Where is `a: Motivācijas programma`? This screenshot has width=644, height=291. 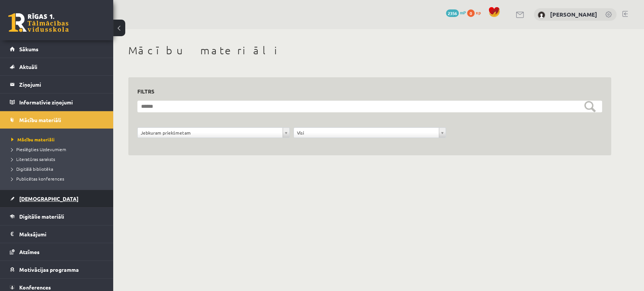
a: Motivācijas programma is located at coordinates (56, 270).